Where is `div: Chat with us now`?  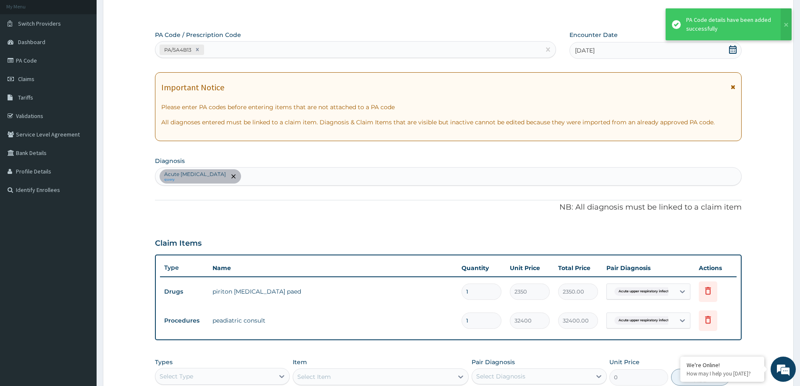
div: Chat with us now is located at coordinates (92, 52).